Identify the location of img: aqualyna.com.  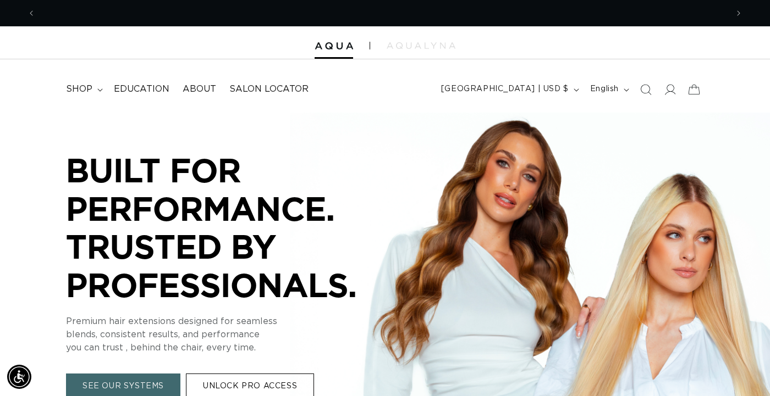
(421, 46).